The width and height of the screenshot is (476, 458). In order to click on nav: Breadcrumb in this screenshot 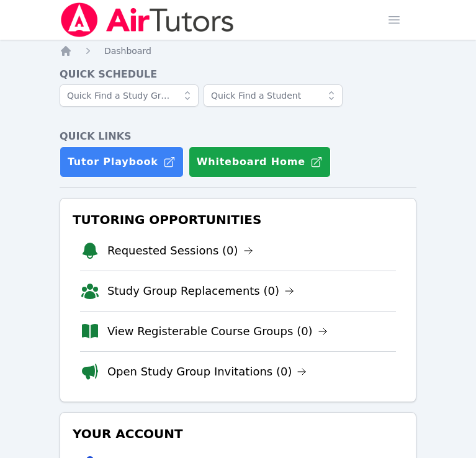, I will do `click(237, 51)`.